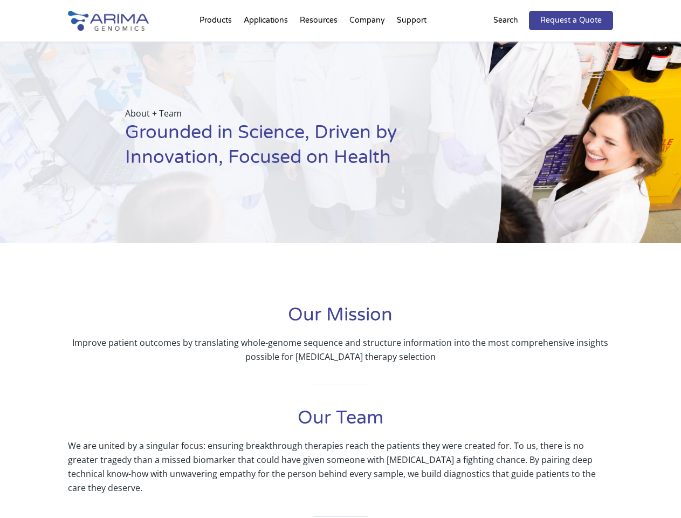 This screenshot has height=518, width=681. Describe the element at coordinates (286, 149) in the screenshot. I see `h1: Grounded in Science, Driven by Innovation, Focused on Health` at that location.